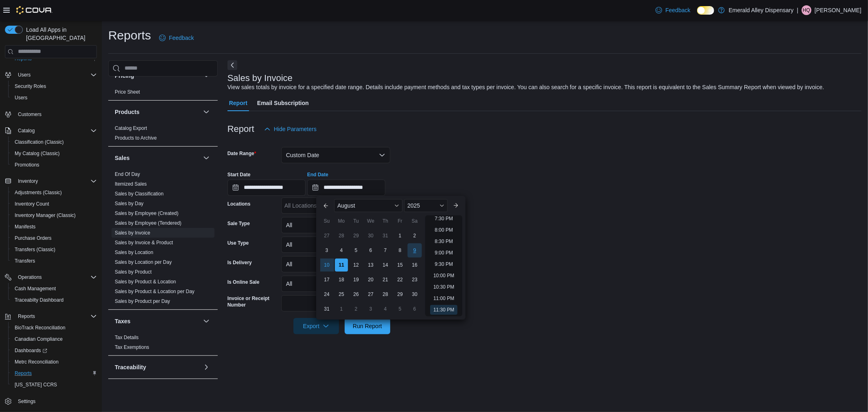 The height and width of the screenshot is (412, 868). I want to click on h3: Sales, so click(122, 158).